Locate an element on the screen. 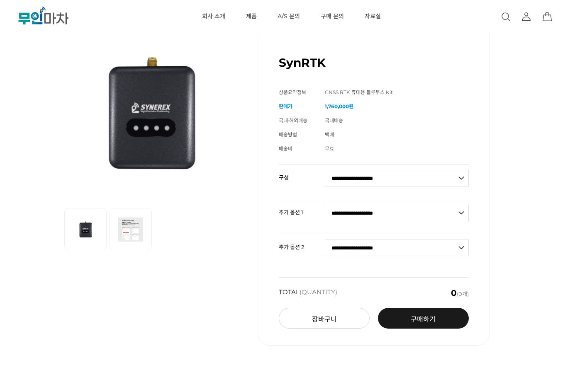 This screenshot has height=392, width=575. em: 0 is located at coordinates (454, 293).